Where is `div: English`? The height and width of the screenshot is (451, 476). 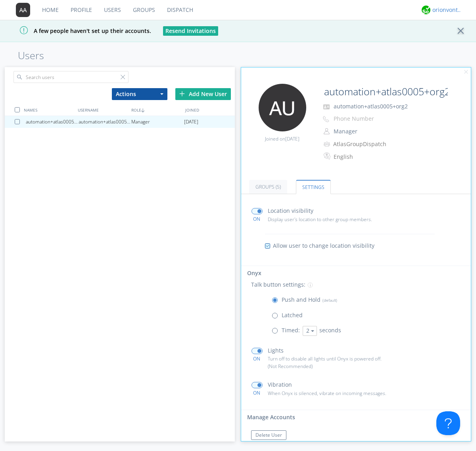
div: English is located at coordinates (367, 157).